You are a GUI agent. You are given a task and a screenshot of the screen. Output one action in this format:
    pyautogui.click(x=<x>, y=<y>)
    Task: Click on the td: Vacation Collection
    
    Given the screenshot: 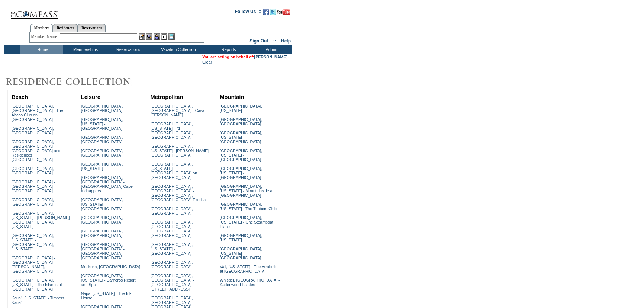 What is the action you would take?
    pyautogui.click(x=177, y=49)
    